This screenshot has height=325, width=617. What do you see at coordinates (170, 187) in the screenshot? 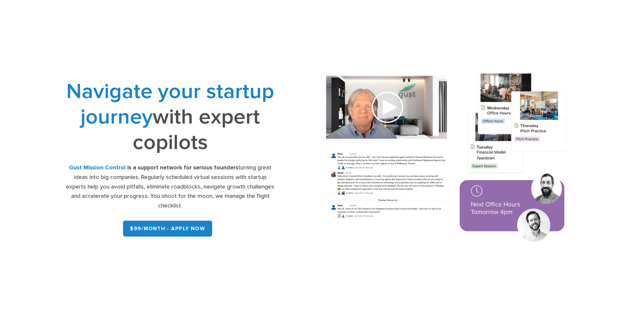
I see `div: turning great ideas into big companies. Regularly scheduled virtual sessions with startup experts...` at bounding box center [170, 187].